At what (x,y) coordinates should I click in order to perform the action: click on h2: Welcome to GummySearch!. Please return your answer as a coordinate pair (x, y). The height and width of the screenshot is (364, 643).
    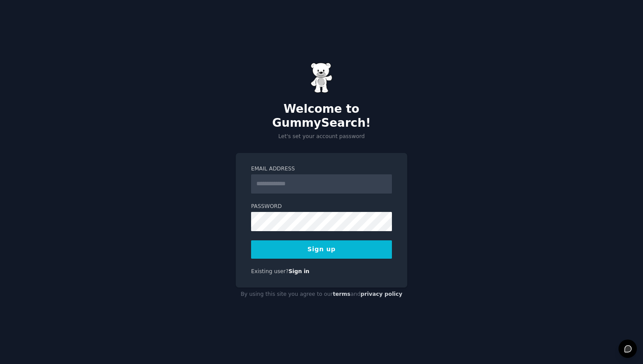
    Looking at the image, I should click on (322, 116).